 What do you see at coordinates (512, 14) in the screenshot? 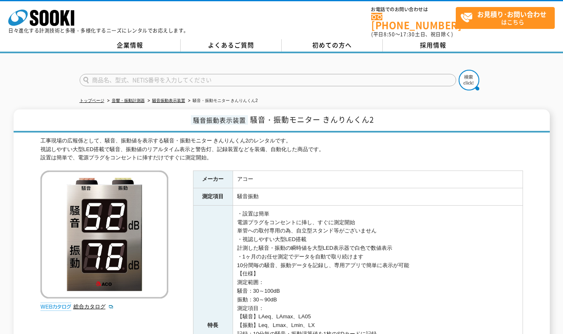
I see `strong: お見積り･お問い合わせ` at bounding box center [512, 14].